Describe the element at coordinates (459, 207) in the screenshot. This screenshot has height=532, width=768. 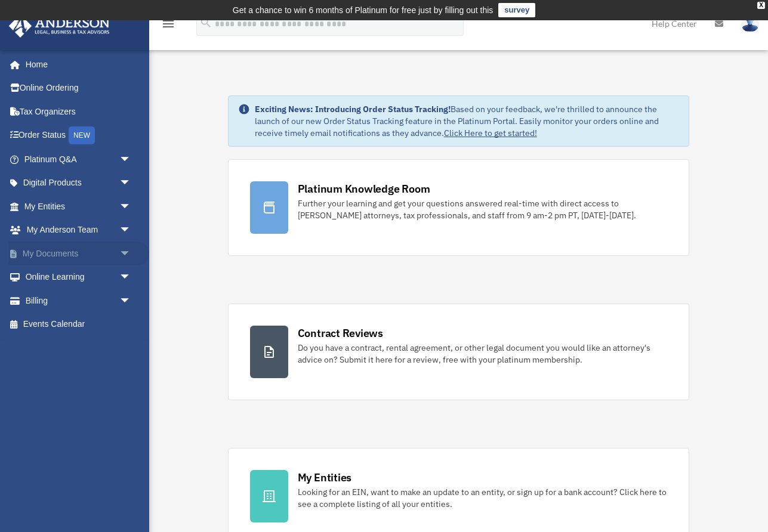
I see `a: Platinum Knowledge Room Further your learning and get your questions answered real-time with dire...` at that location.